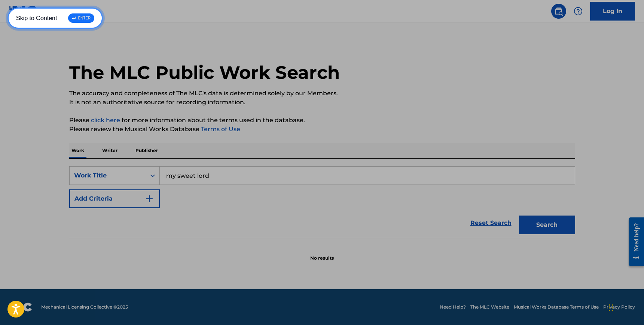 The height and width of the screenshot is (325, 644). What do you see at coordinates (204, 73) in the screenshot?
I see `h1: The MLC Public Work Search` at bounding box center [204, 73].